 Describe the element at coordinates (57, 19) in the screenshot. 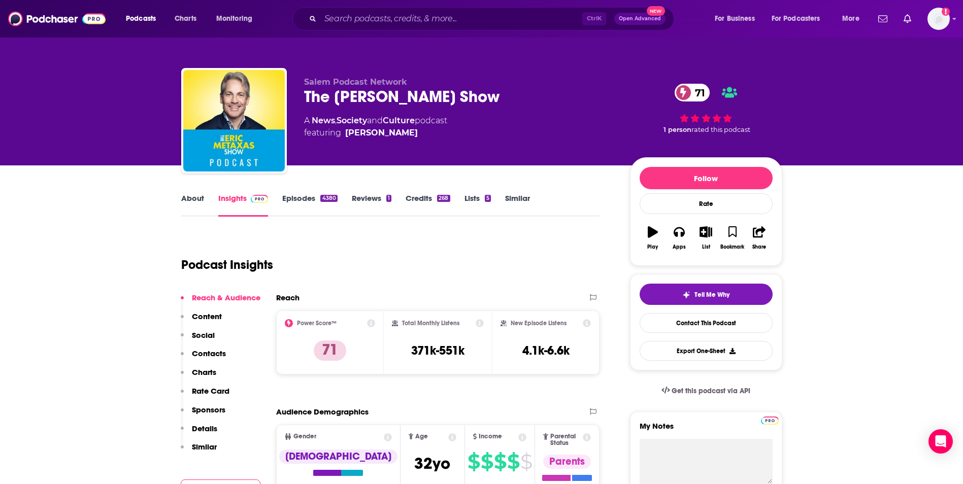

I see `img: Podchaser - Follow, Share and Rate Podcasts` at that location.